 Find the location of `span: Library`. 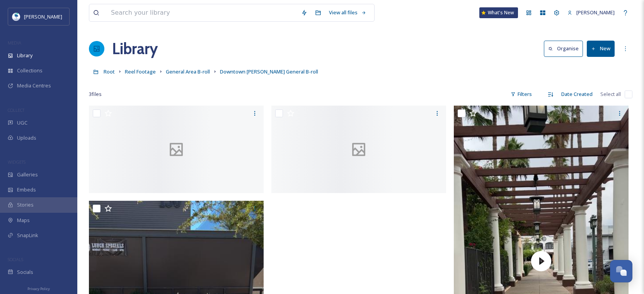

span: Library is located at coordinates (25, 55).